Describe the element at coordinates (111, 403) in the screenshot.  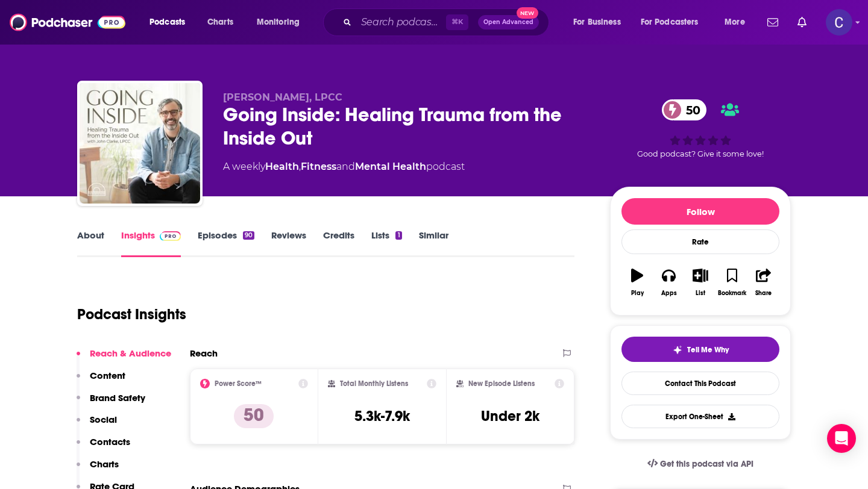
I see `button: Brand Safety` at that location.